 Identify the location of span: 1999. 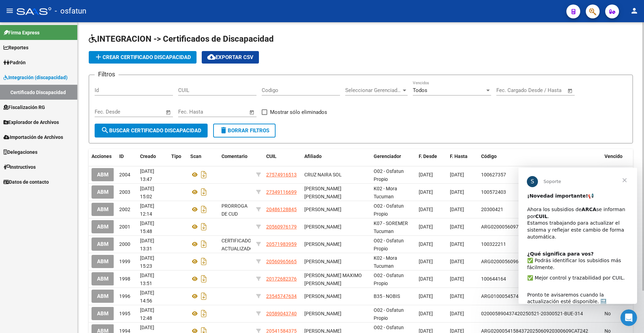
(125, 261).